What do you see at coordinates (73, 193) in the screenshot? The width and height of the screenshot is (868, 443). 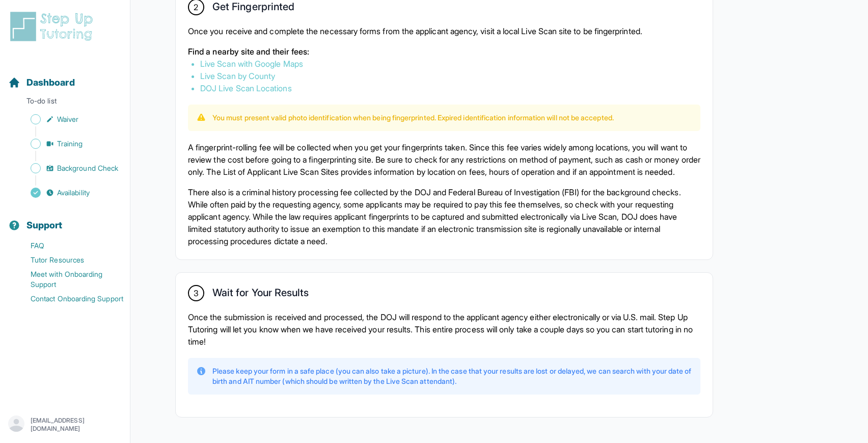 I see `span: Availability` at bounding box center [73, 193].